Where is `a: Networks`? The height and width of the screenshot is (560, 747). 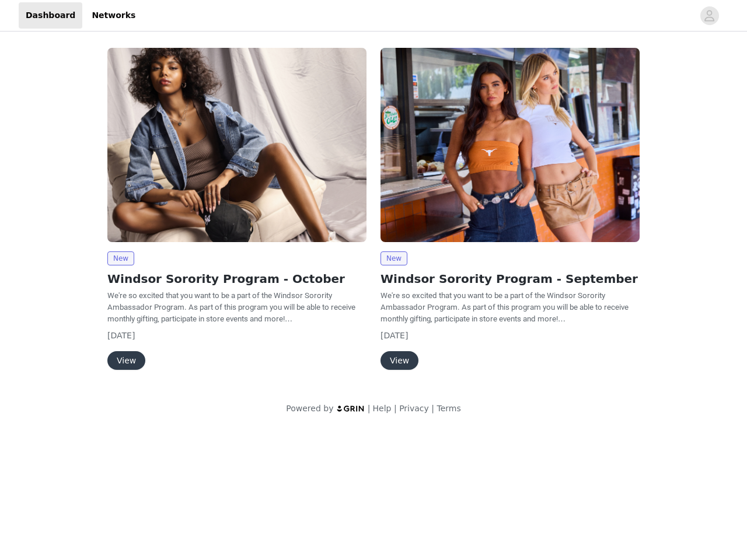
a: Networks is located at coordinates (113, 15).